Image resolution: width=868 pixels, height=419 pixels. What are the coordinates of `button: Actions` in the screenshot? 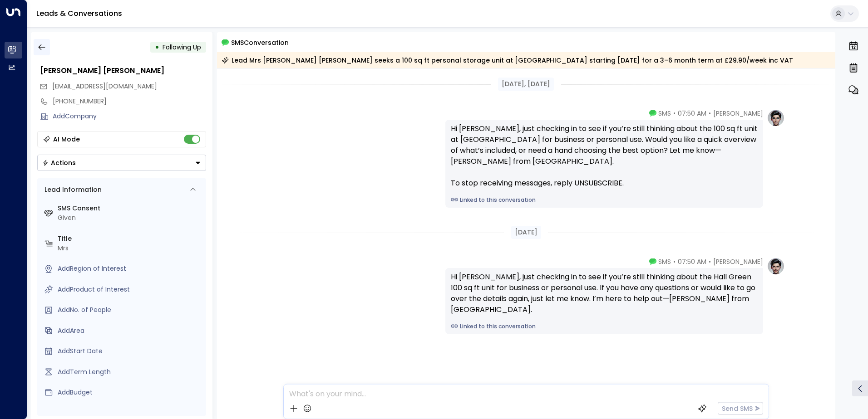 It's located at (121, 163).